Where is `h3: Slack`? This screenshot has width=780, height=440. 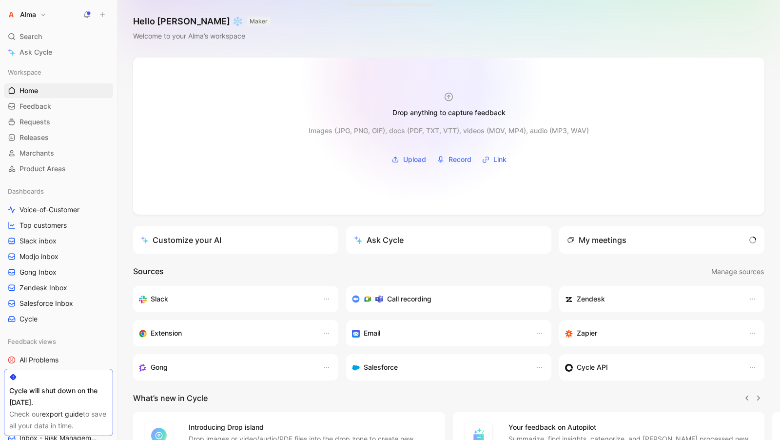
h3: Slack is located at coordinates (159, 299).